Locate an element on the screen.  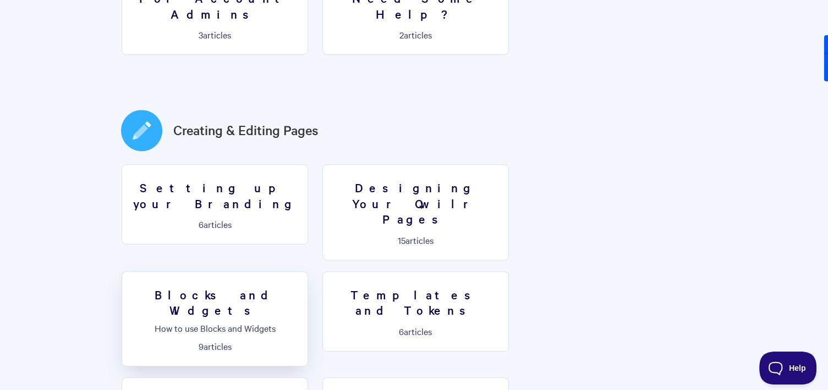
h3: Templates and Tokens is located at coordinates (415, 302).